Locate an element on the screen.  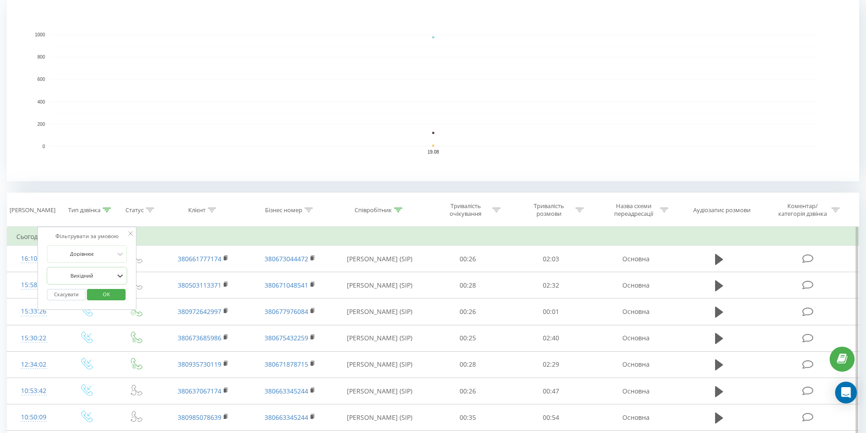
div: 15:58:11 is located at coordinates (34, 285).